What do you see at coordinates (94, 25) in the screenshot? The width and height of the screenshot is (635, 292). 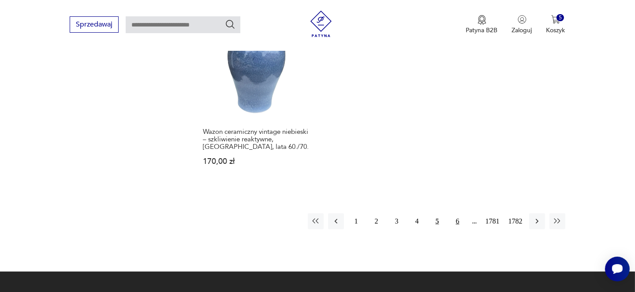 I see `a: Sprzedawaj` at bounding box center [94, 25].